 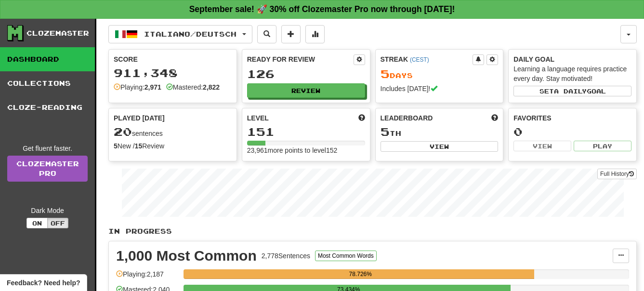 What do you see at coordinates (407, 118) in the screenshot?
I see `span: Leaderboard` at bounding box center [407, 118].